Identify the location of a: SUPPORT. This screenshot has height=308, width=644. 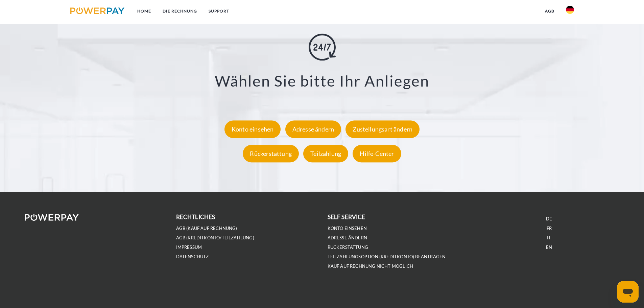
(219, 11).